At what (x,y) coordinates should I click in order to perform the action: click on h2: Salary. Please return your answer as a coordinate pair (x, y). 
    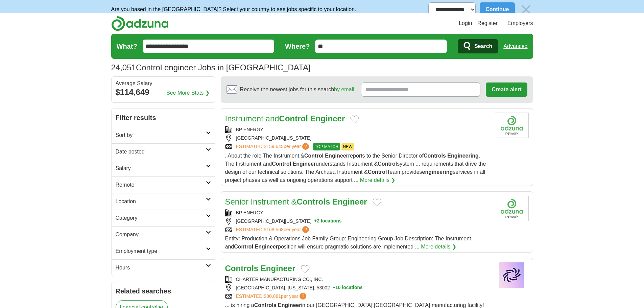
    Looking at the image, I should click on (161, 169).